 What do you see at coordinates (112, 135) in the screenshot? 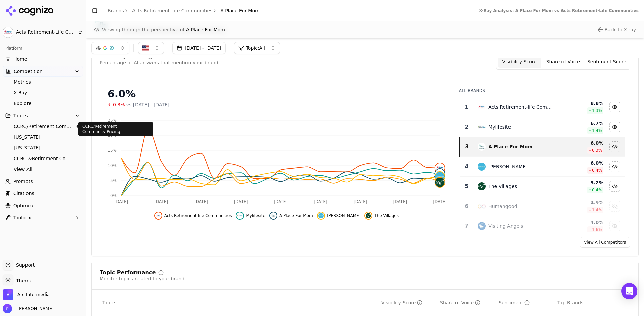
I see `tspan: 20%` at bounding box center [112, 135].